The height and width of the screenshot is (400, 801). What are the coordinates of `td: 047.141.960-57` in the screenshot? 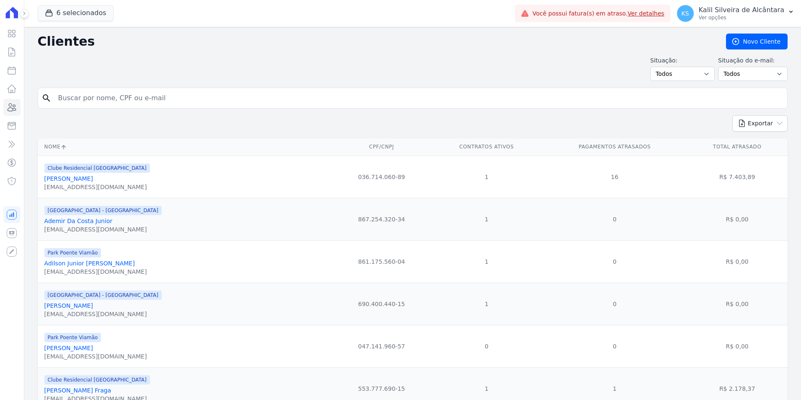 It's located at (382, 346).